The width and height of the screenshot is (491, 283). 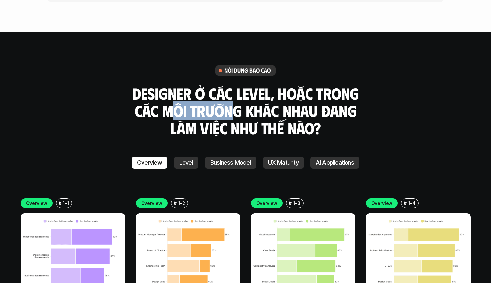 I want to click on a: AI Applications, so click(x=335, y=163).